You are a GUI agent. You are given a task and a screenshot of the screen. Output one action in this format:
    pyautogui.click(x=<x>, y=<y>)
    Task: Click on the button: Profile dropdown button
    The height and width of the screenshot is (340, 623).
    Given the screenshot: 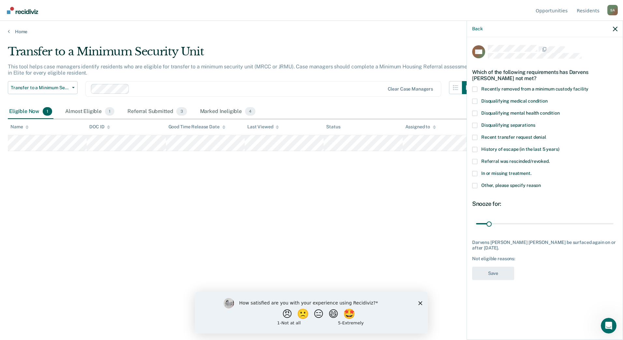 What is the action you would take?
    pyautogui.click(x=613, y=10)
    